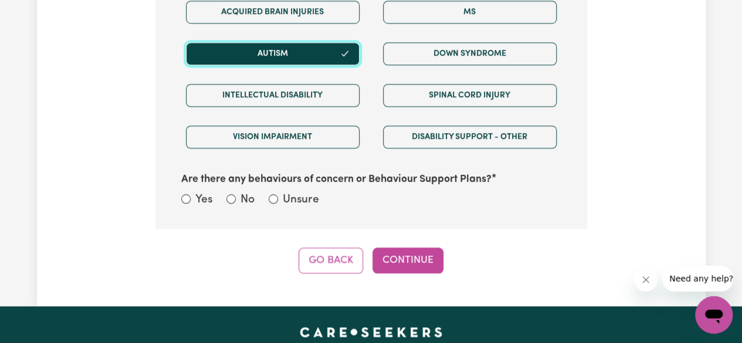 The height and width of the screenshot is (343, 742). Describe the element at coordinates (273, 95) in the screenshot. I see `button: Intellectual Disability` at that location.